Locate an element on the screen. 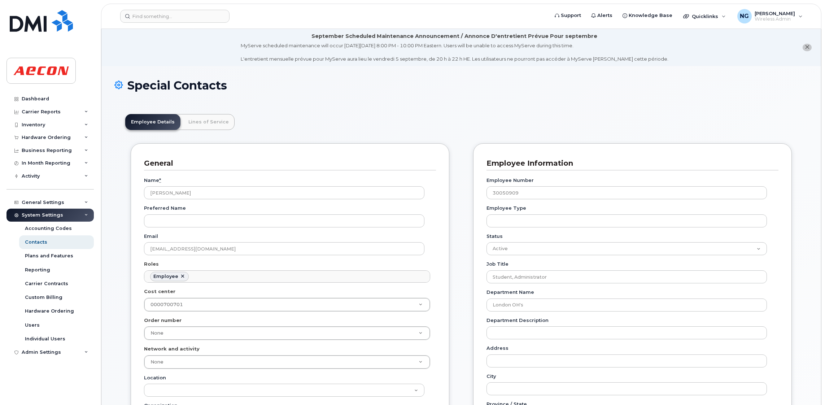 This screenshot has width=825, height=405. label: Preferred Name is located at coordinates (165, 208).